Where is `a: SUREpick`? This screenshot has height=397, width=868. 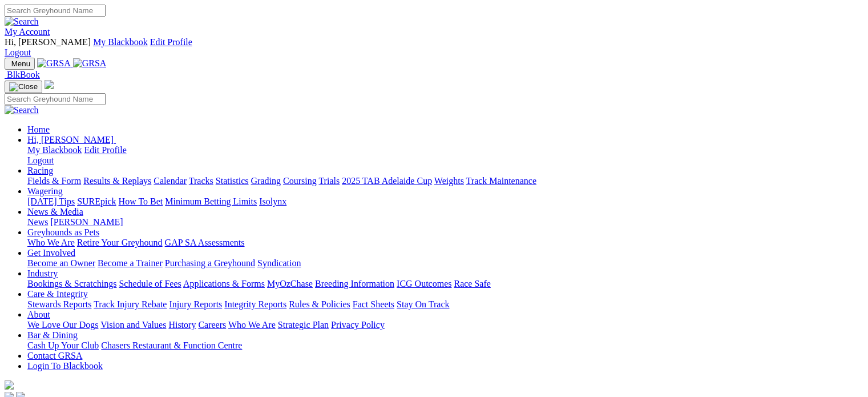 a: SUREpick is located at coordinates (96, 201).